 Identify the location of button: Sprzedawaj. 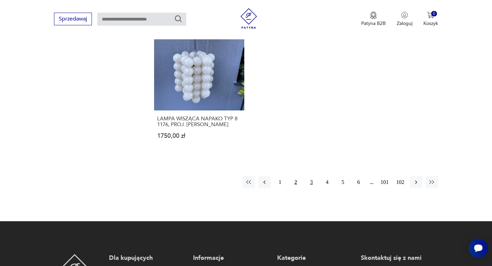
(73, 19).